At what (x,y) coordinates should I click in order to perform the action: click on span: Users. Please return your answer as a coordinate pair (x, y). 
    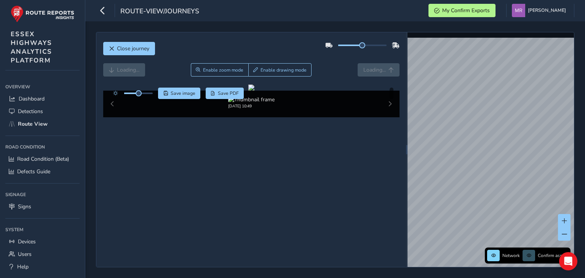
    Looking at the image, I should click on (25, 254).